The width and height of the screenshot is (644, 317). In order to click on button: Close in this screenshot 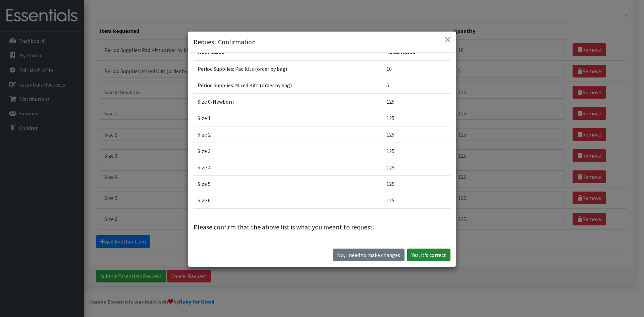, I will do `click(447, 40)`.